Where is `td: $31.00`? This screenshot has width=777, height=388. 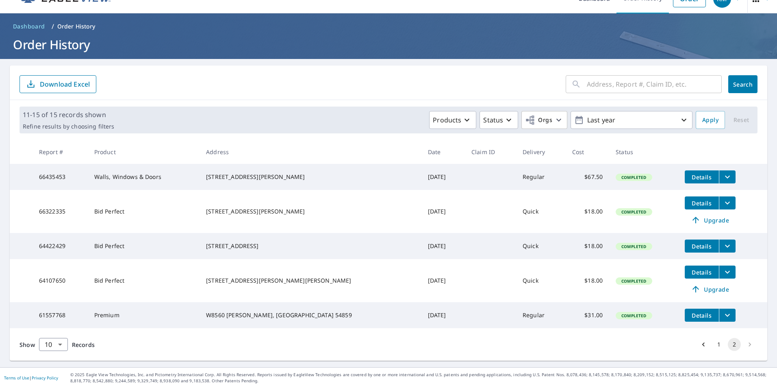
td: $31.00 is located at coordinates (588, 315).